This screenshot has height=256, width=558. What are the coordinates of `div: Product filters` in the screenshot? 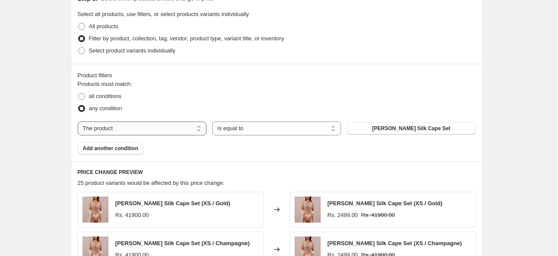 It's located at (277, 76).